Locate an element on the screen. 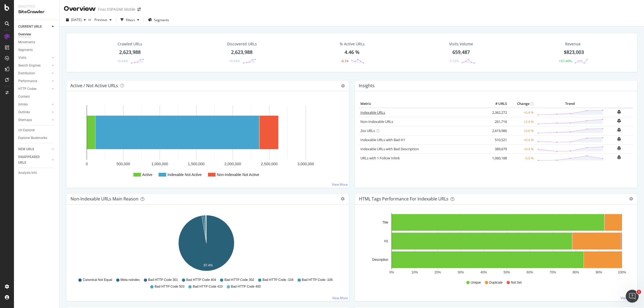 This screenshot has width=644, height=308. h4: Active / Not Active URLs is located at coordinates (94, 85).